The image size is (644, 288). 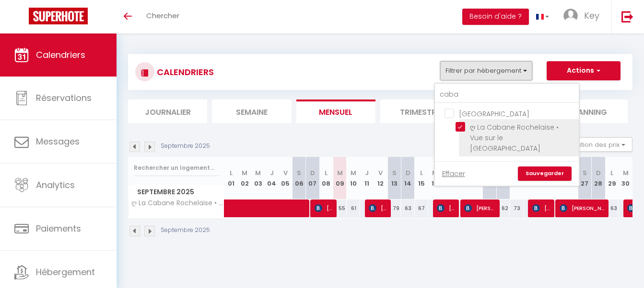 I want to click on img: Super Booking, so click(x=58, y=16).